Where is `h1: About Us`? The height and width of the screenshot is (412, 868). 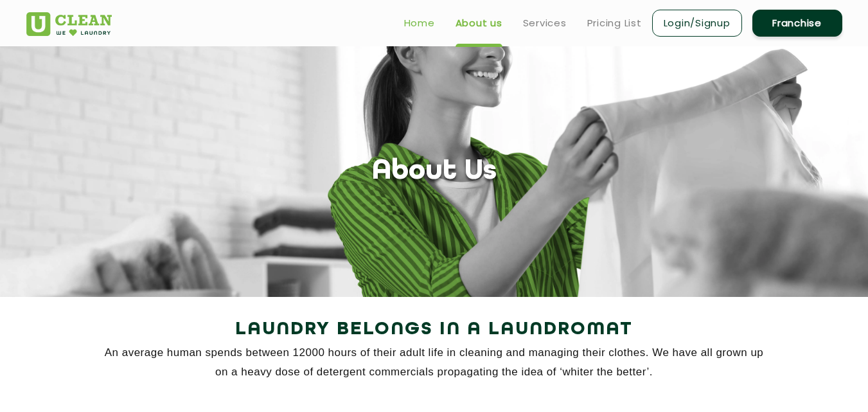
h1: About Us is located at coordinates (434, 172).